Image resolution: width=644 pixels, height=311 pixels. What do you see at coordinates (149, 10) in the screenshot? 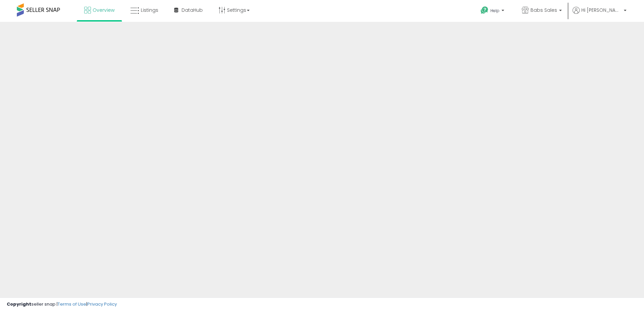
I see `span: Listings` at bounding box center [149, 10].